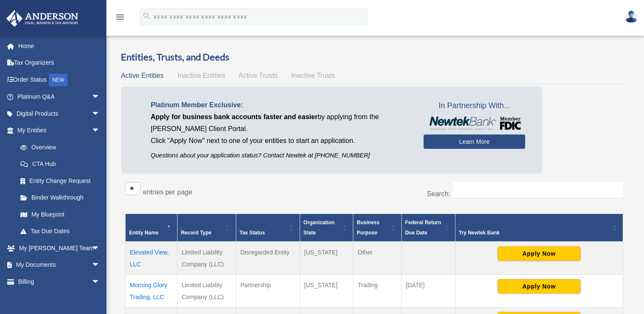 Image resolution: width=644 pixels, height=314 pixels. What do you see at coordinates (60, 231) in the screenshot?
I see `a: Tax Due Dates` at bounding box center [60, 231].